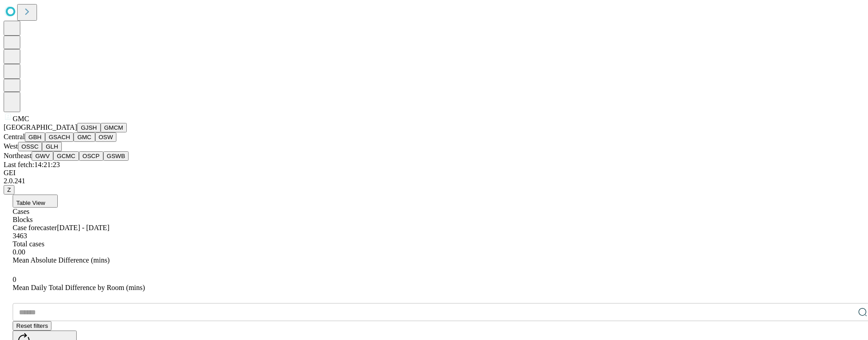  I want to click on button: OSSC, so click(30, 146).